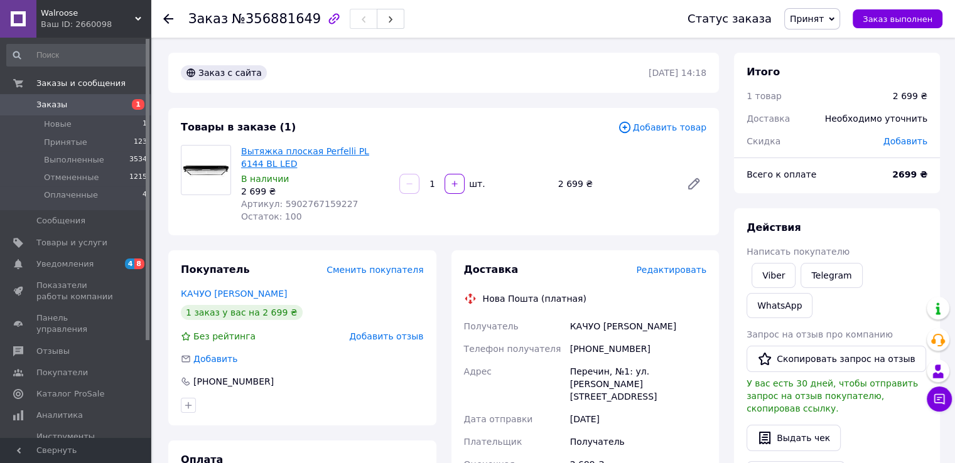  What do you see at coordinates (939, 399) in the screenshot?
I see `button: Чат с покупателем` at bounding box center [939, 399].